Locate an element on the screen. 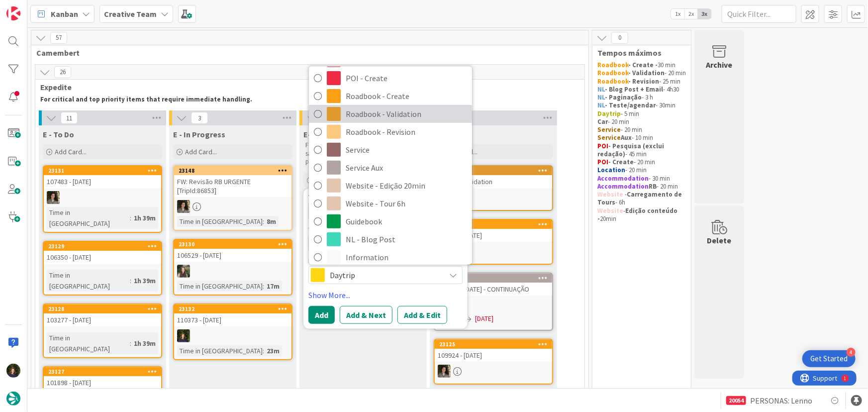 The image size is (868, 412). strong: - Paginação is located at coordinates (623, 97).